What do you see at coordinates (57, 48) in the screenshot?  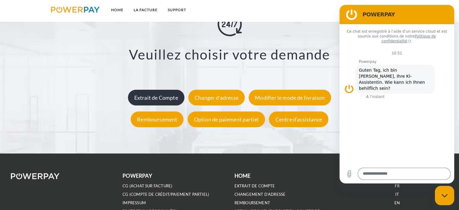 I see `p: 10:51` at bounding box center [57, 48].